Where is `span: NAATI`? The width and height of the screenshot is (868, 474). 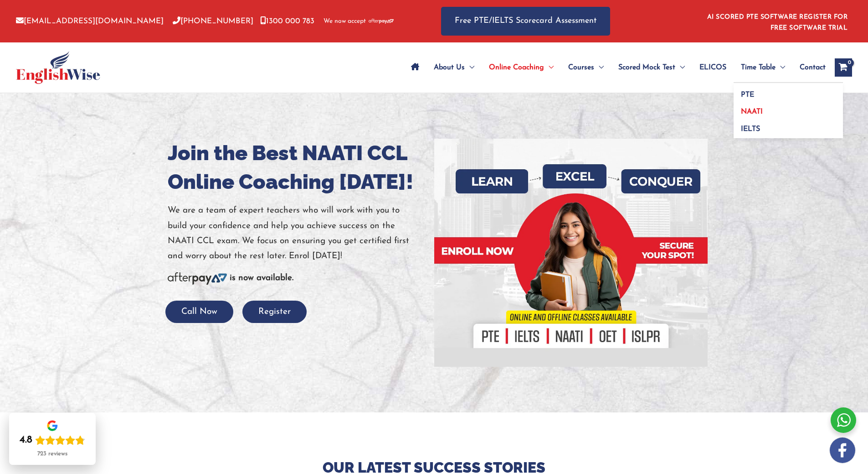
span: NAATI is located at coordinates (752, 112).